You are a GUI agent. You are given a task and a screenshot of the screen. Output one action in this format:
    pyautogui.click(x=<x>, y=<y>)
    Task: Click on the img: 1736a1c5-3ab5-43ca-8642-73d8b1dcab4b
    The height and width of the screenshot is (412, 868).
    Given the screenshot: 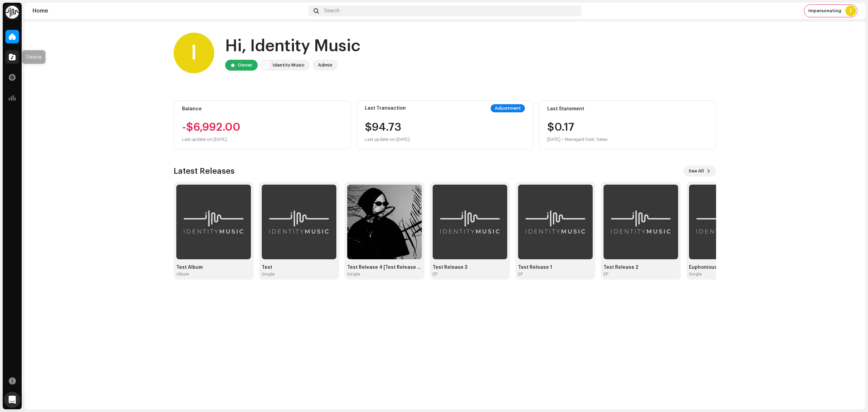 What is the action you would take?
    pyautogui.click(x=214, y=222)
    